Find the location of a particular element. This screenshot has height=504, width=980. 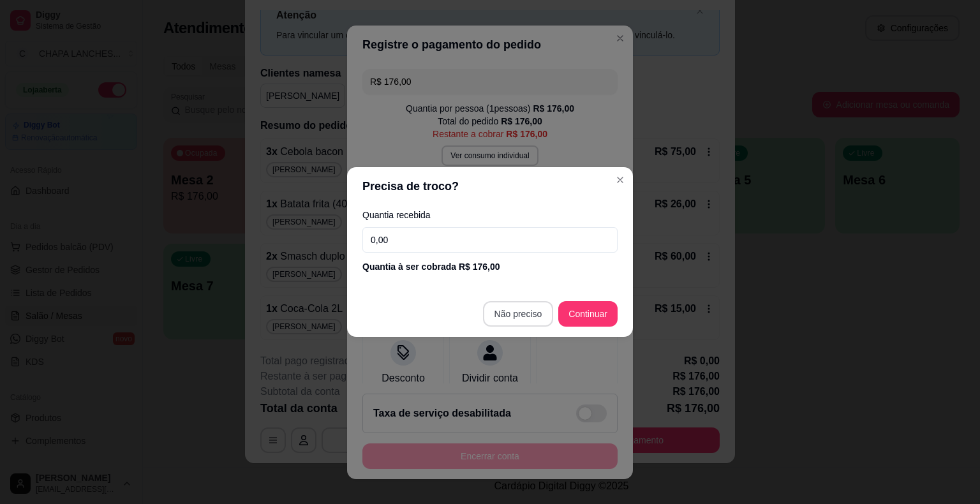

button: Continuar is located at coordinates (587, 314).